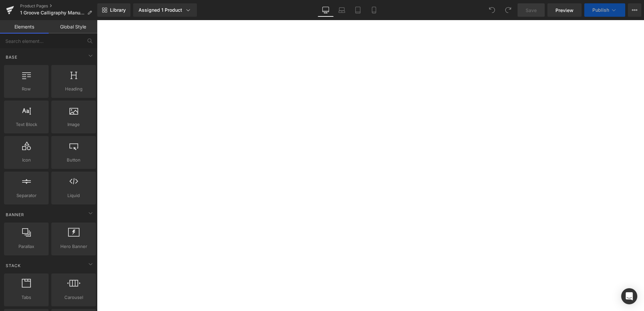 This screenshot has height=311, width=644. Describe the element at coordinates (26, 125) in the screenshot. I see `span: Text Block` at that location.